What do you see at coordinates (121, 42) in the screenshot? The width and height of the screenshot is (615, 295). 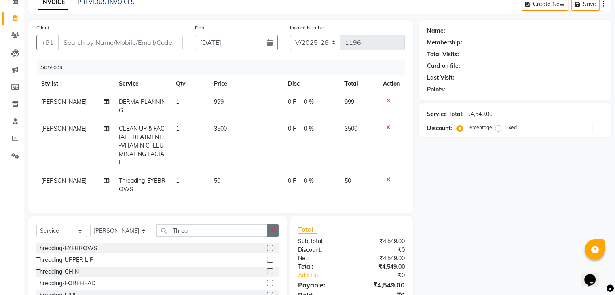 I see `input: Search by Name/Mobile/Email/Code` at bounding box center [121, 42].